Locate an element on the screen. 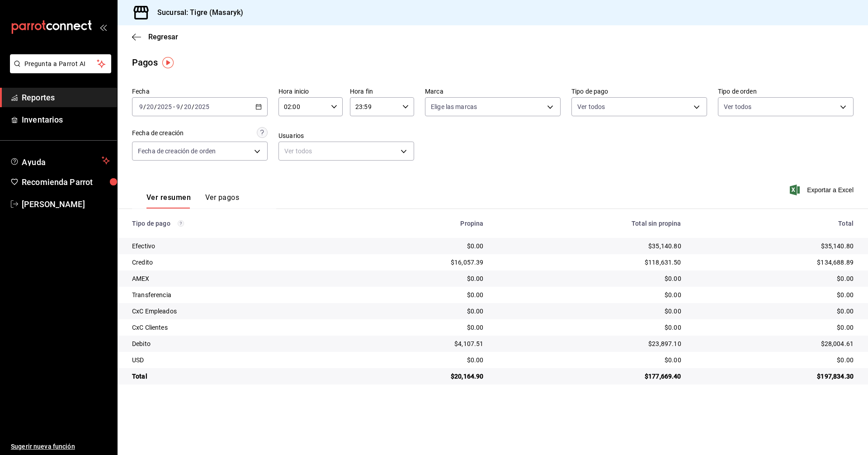  button: Exportar a Excel is located at coordinates (823, 190).